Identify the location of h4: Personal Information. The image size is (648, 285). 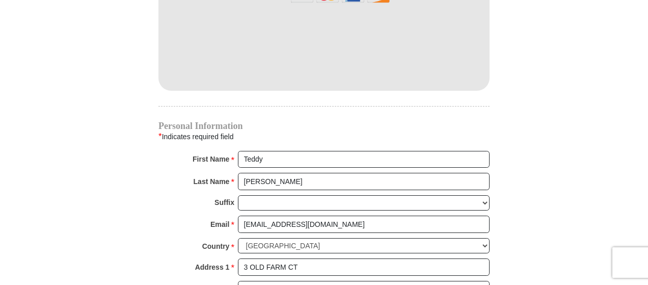
(324, 126).